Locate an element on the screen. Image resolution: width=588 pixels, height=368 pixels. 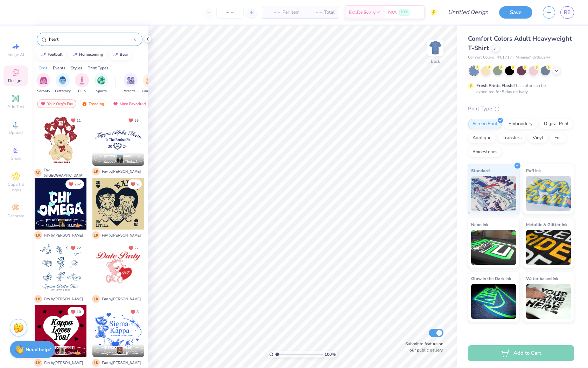
img: Club Image is located at coordinates (82, 80).